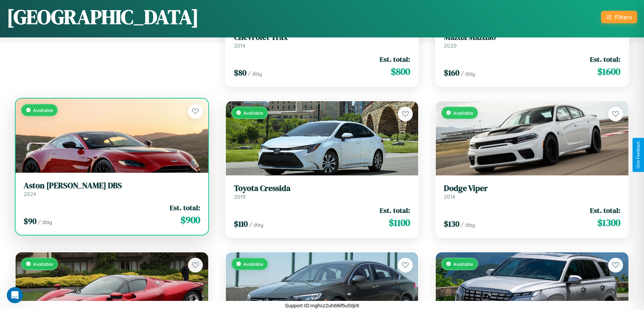 The width and height of the screenshot is (644, 310). I want to click on span: $ 80, so click(240, 73).